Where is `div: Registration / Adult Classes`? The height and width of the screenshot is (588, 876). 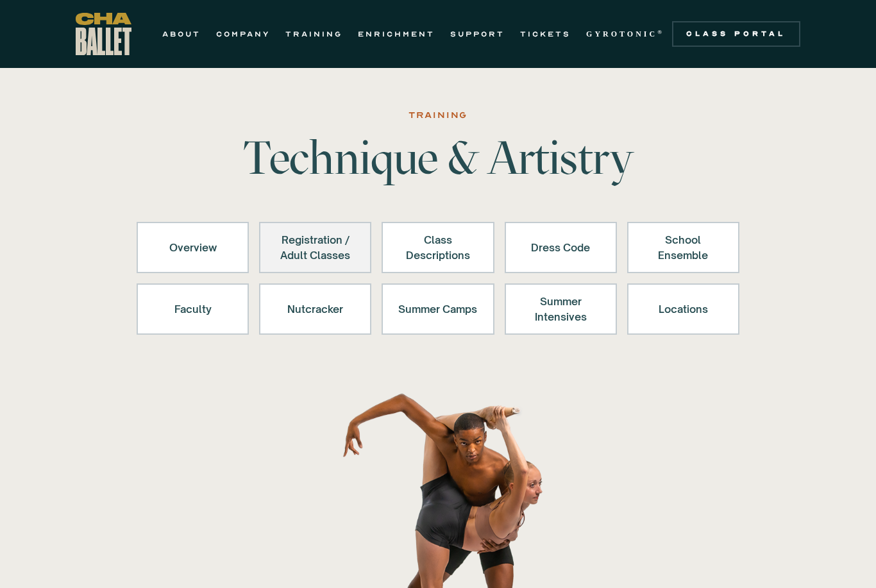 div: Registration / Adult Classes is located at coordinates (315, 248).